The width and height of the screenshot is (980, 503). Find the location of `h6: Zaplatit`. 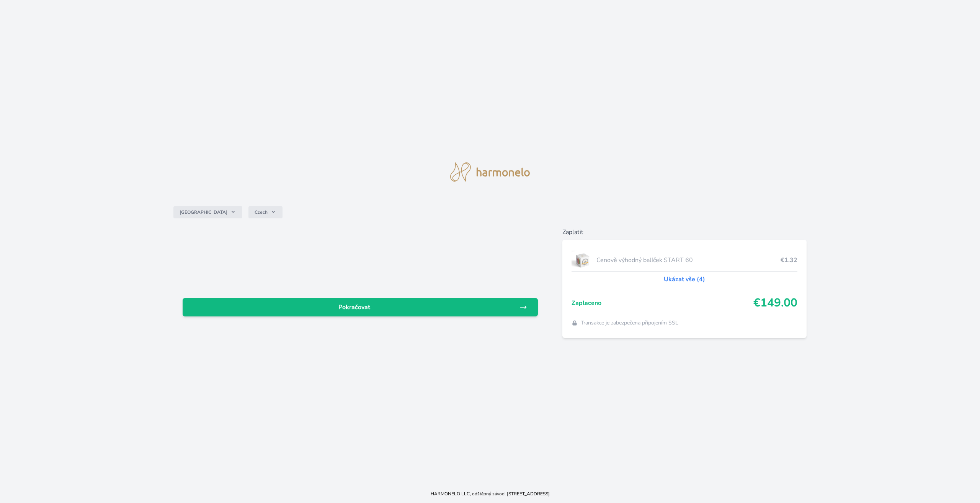

h6: Zaplatit is located at coordinates (685, 232).